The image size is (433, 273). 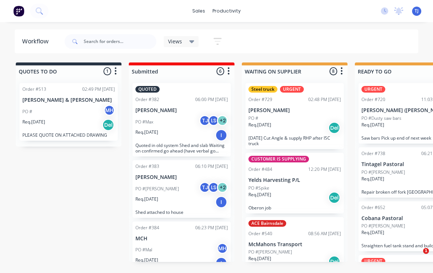 What do you see at coordinates (37, 41) in the screenshot?
I see `div: Workflow` at bounding box center [37, 41].